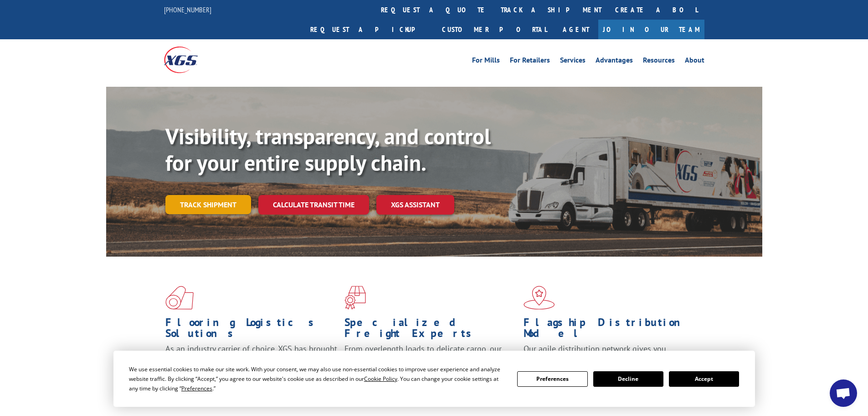  I want to click on span: As an industry carrier of choice, XGS has brought innovation and dedication to flooring logistics..., so click(251, 359).